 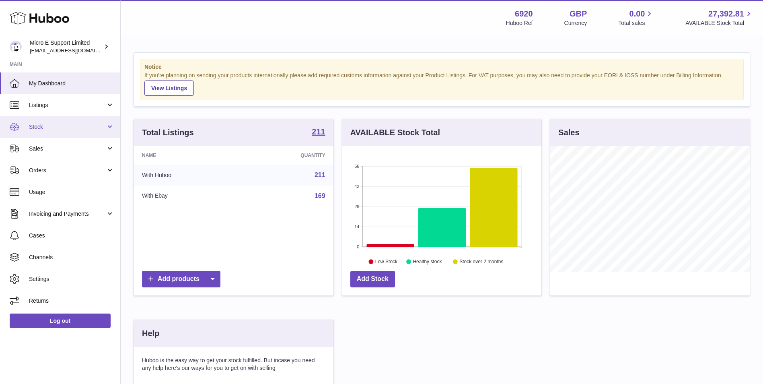 I want to click on a: 0.00 Total sales, so click(x=636, y=18).